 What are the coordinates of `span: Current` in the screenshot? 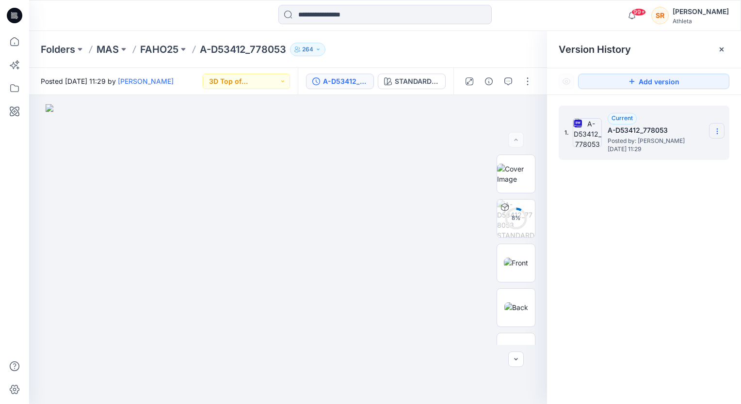 It's located at (622, 118).